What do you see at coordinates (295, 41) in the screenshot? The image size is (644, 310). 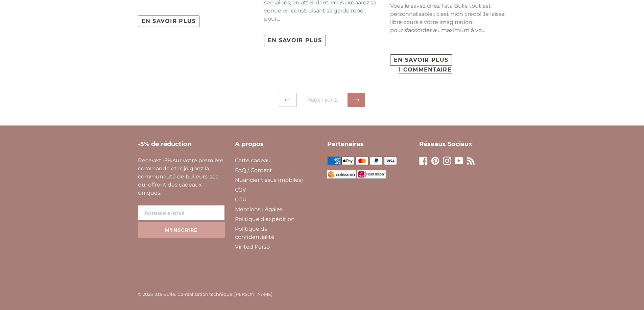 I see `a: En savoir plus sur : Comment décorer la chambre de bébé ?` at bounding box center [295, 41].